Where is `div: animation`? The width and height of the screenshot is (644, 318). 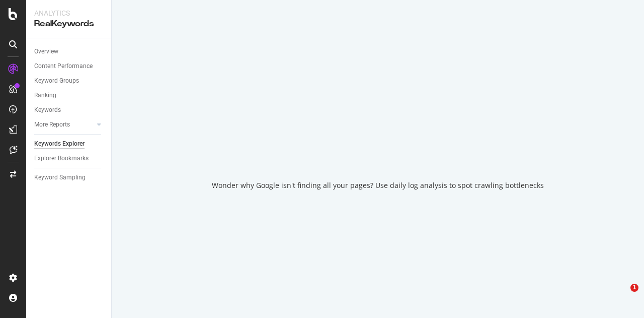 div: animation is located at coordinates (378, 146).